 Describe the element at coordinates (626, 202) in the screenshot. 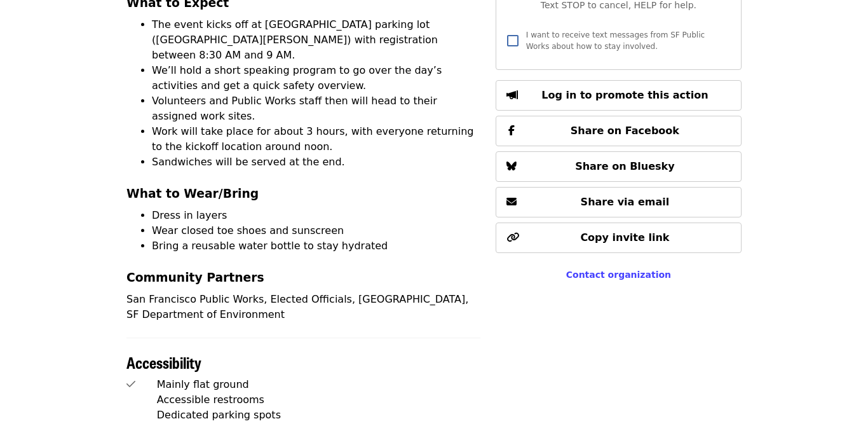

I see `span: Share via email` at that location.